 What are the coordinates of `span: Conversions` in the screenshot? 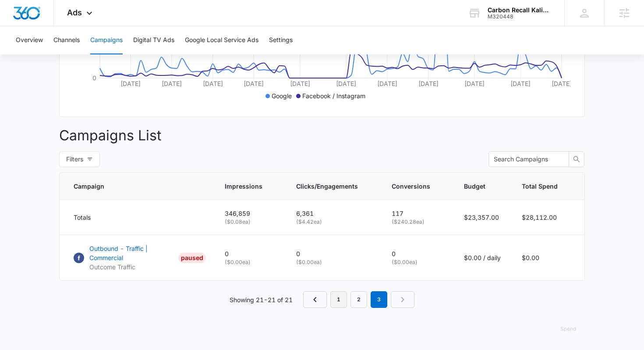 It's located at (411, 186).